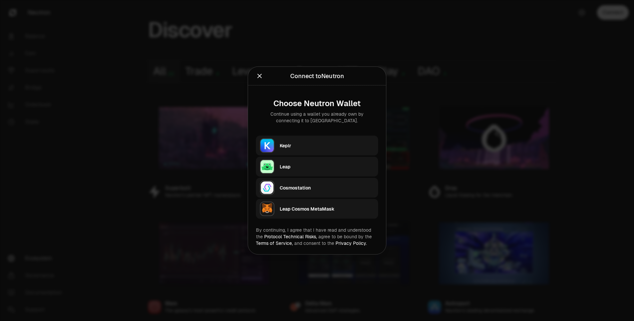 Image resolution: width=634 pixels, height=321 pixels. What do you see at coordinates (327, 146) in the screenshot?
I see `div: Keplr` at bounding box center [327, 146].